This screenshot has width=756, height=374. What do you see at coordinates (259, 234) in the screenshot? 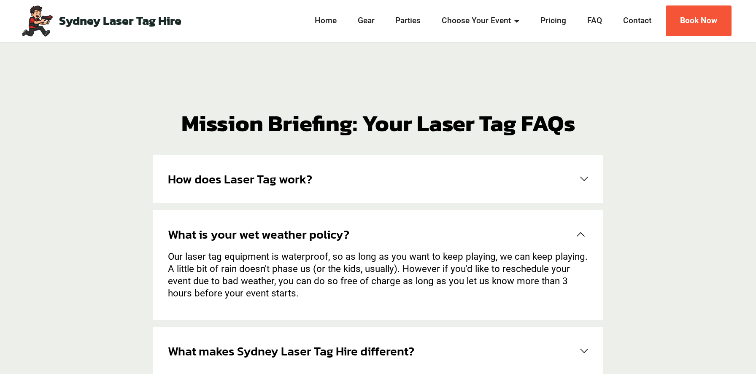
I see `h6: What is your wet weather policy?` at bounding box center [259, 234].